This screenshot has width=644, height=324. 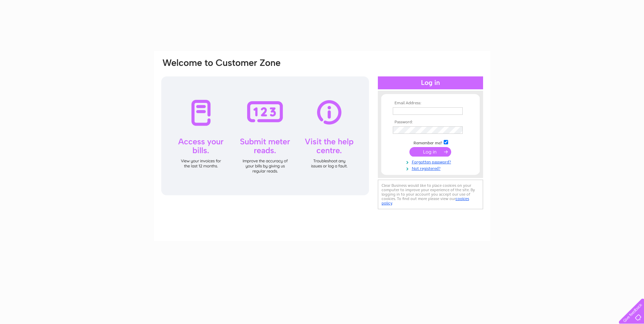 I want to click on a: cookies policy, so click(x=425, y=201).